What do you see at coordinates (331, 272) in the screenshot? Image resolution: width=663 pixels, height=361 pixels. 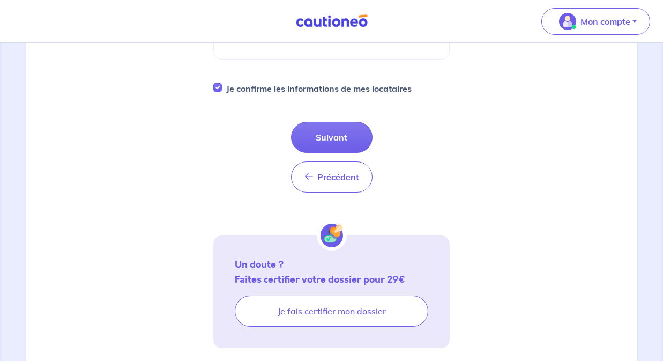 I see `p: Un doute ? Faites certifier votre dossier pour 29€` at bounding box center [331, 272].